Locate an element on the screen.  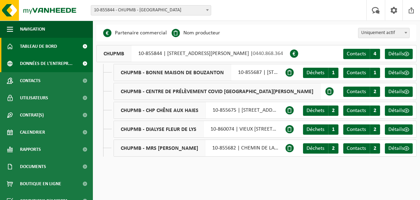
span: Contrat(s) is located at coordinates (32, 115).